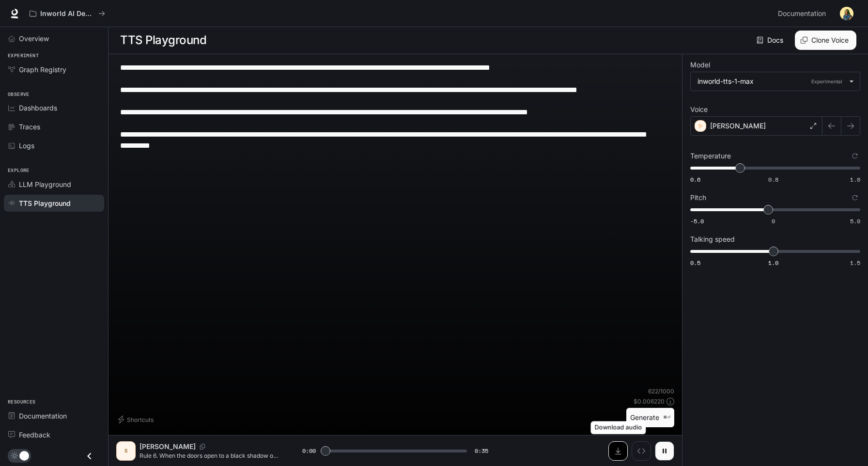 This screenshot has height=466, width=868. What do you see at coordinates (699, 109) in the screenshot?
I see `p: Voice` at bounding box center [699, 109].